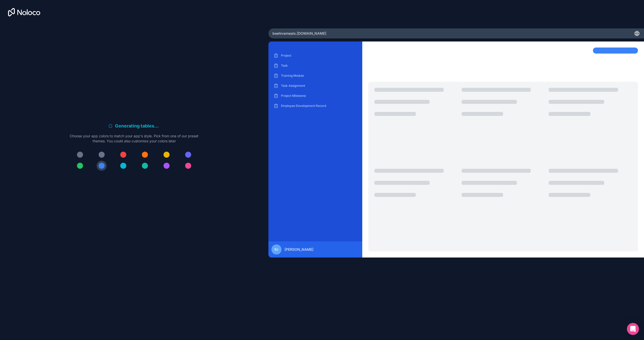  Describe the element at coordinates (276, 249) in the screenshot. I see `span: BJ` at that location.